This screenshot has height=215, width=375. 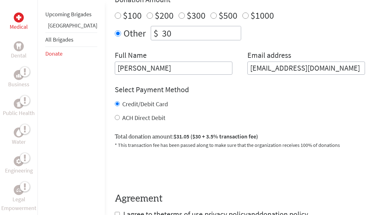 I want to click on a: BusinessBusiness, so click(x=19, y=79).